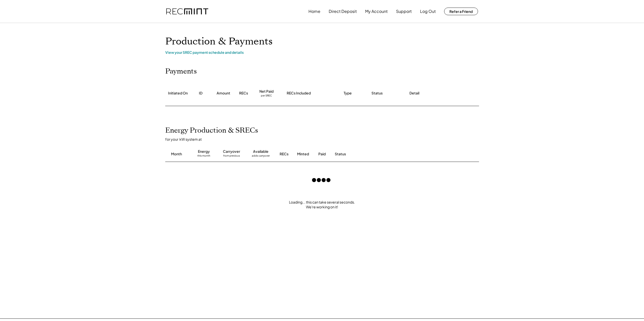 The width and height of the screenshot is (644, 321). What do you see at coordinates (181, 71) in the screenshot?
I see `h2: Payments` at bounding box center [181, 71].